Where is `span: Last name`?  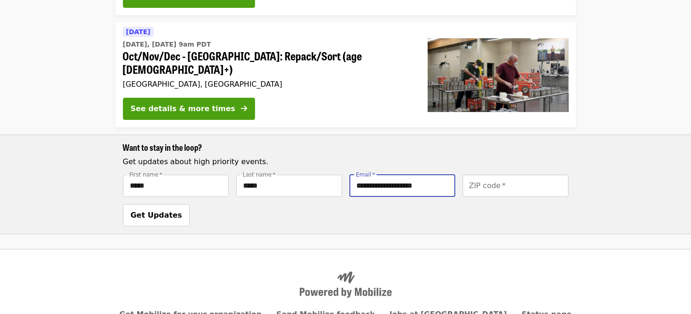
span: Last name is located at coordinates (257, 174).